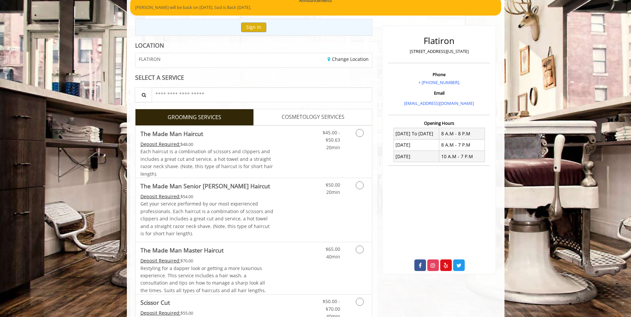  What do you see at coordinates (333, 257) in the screenshot?
I see `span: 40min` at bounding box center [333, 257].